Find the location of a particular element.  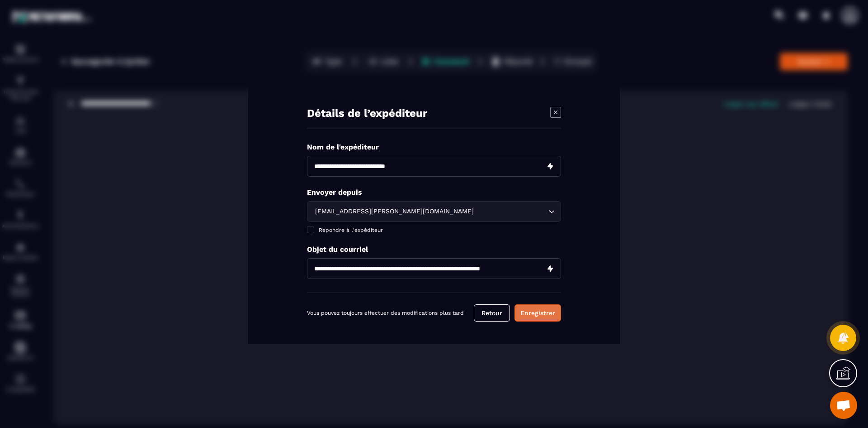

p: Objet du courriel is located at coordinates (434, 249).